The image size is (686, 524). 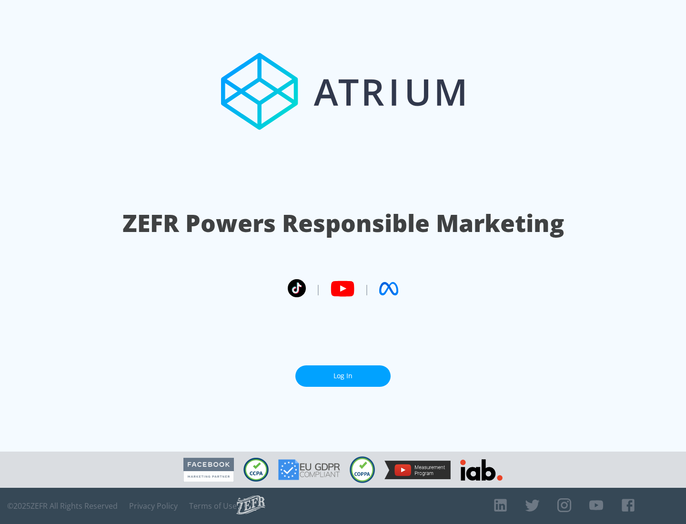 What do you see at coordinates (362, 470) in the screenshot?
I see `img: COPPA Compliant` at bounding box center [362, 470].